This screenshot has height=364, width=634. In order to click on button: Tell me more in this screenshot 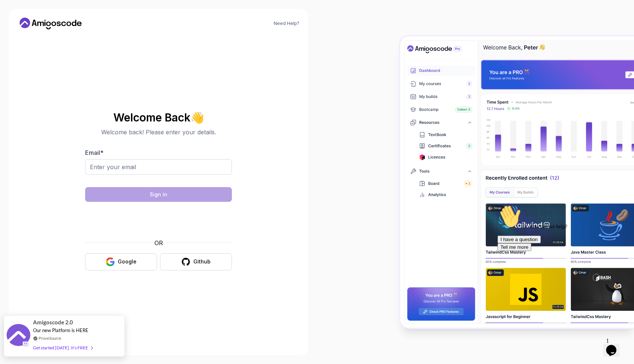, I will do `click(20, 45)`.